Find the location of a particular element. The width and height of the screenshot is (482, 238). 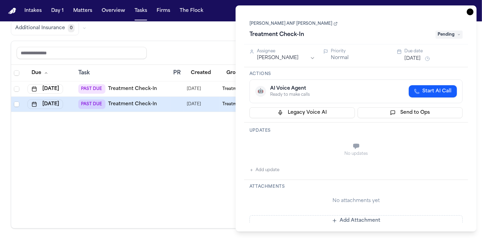

h3: Actions is located at coordinates (356, 74).